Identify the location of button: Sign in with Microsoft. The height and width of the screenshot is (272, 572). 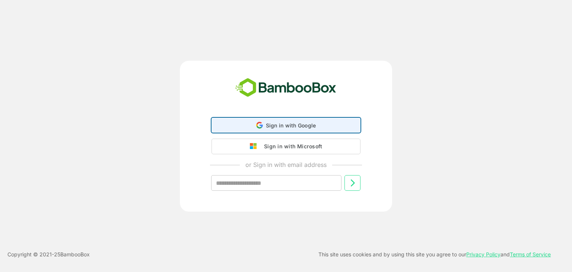
(286, 146).